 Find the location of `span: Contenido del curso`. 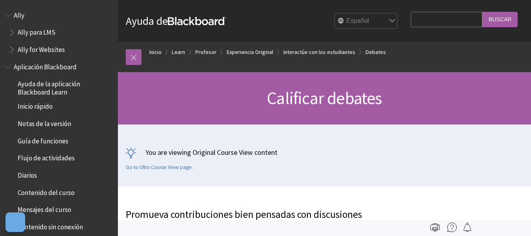

span: Contenido del curso is located at coordinates (46, 191).